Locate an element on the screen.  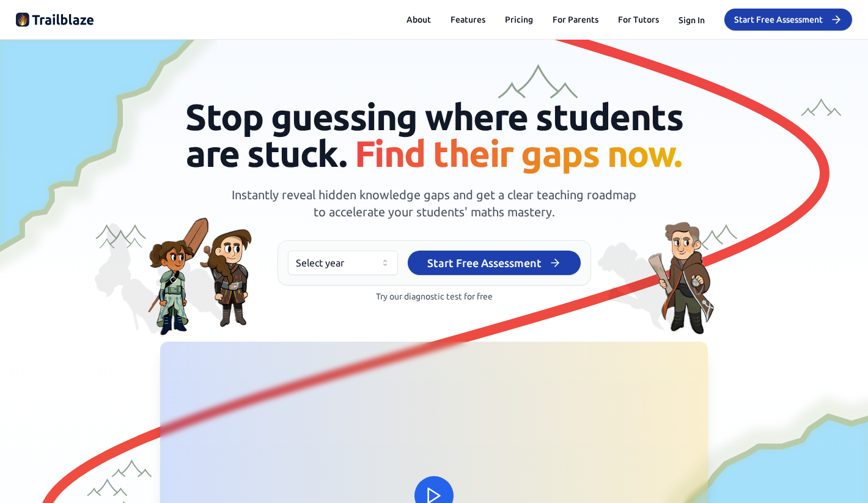
a: For Parents is located at coordinates (575, 20).